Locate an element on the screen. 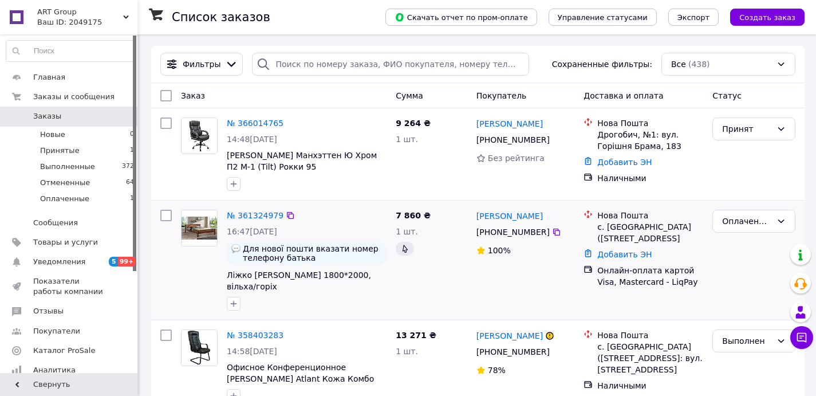  a: № 361324979 is located at coordinates (255, 215).